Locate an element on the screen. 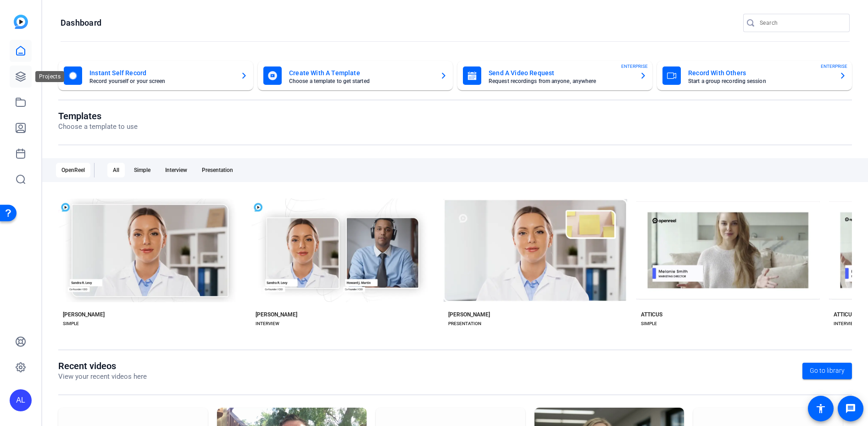 This screenshot has height=426, width=868. div: Projects is located at coordinates (50, 76).